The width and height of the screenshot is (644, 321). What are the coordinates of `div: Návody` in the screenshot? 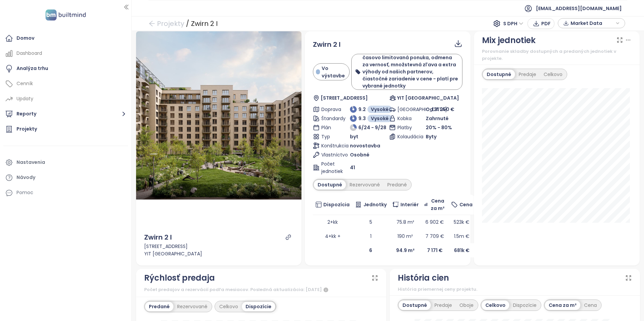 It's located at (26, 177).